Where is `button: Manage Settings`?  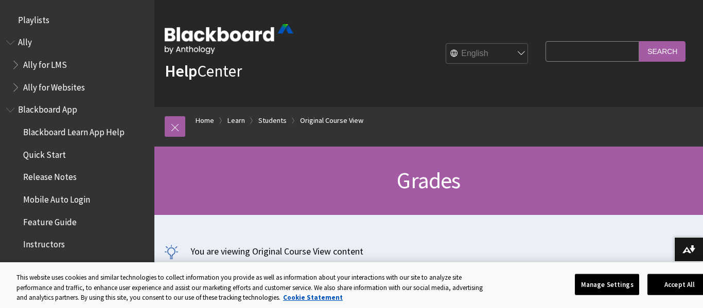
button: Manage Settings is located at coordinates (606, 284).